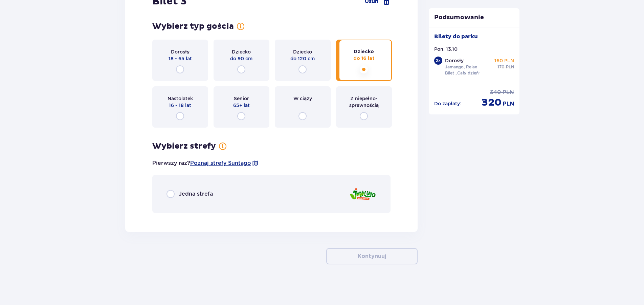 The image size is (644, 305). I want to click on p: Bilety do parku, so click(456, 36).